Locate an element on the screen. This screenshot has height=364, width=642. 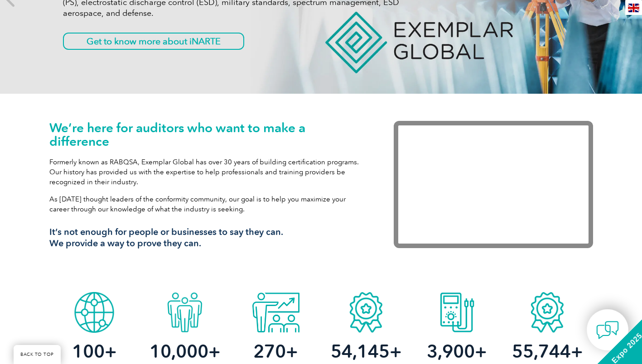
h3: It’s not enough for people or businesses to say they can. We provide a way to prove they can. is located at coordinates (208, 238).